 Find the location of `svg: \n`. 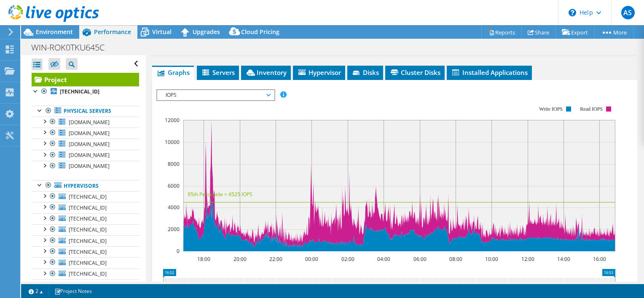

svg: \n is located at coordinates (572, 13).